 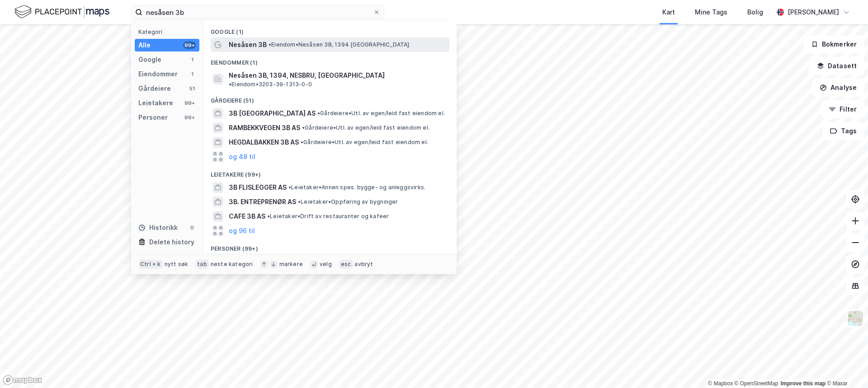 I want to click on div: Eiendommer (1), so click(x=330, y=60).